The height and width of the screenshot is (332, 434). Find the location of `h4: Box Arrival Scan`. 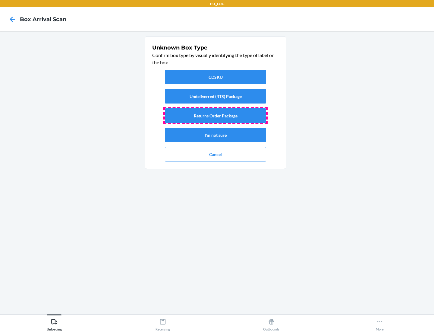

h4: Box Arrival Scan is located at coordinates (43, 19).